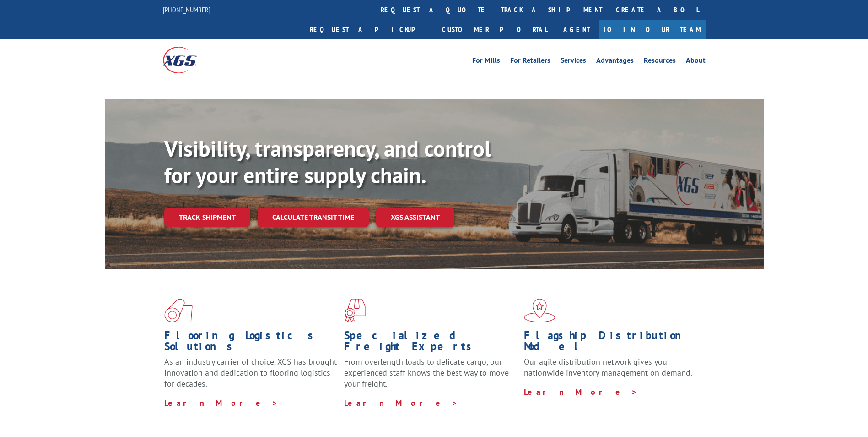 Image resolution: width=868 pixels, height=437 pixels. What do you see at coordinates (530, 62) in the screenshot?
I see `a: For Retailers` at bounding box center [530, 62].